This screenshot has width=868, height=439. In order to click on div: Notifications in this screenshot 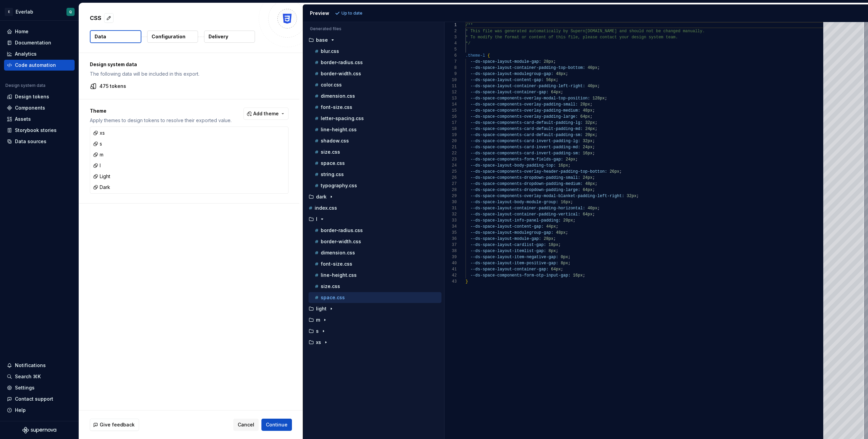, I will do `click(30, 365)`.